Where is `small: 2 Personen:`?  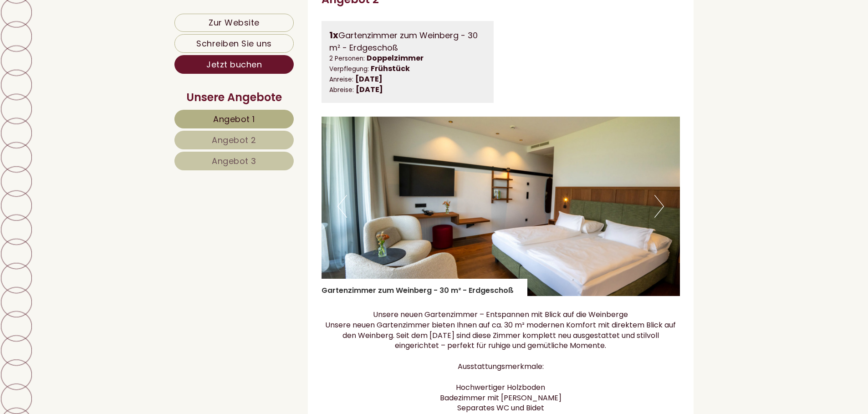 small: 2 Personen: is located at coordinates (347, 58).